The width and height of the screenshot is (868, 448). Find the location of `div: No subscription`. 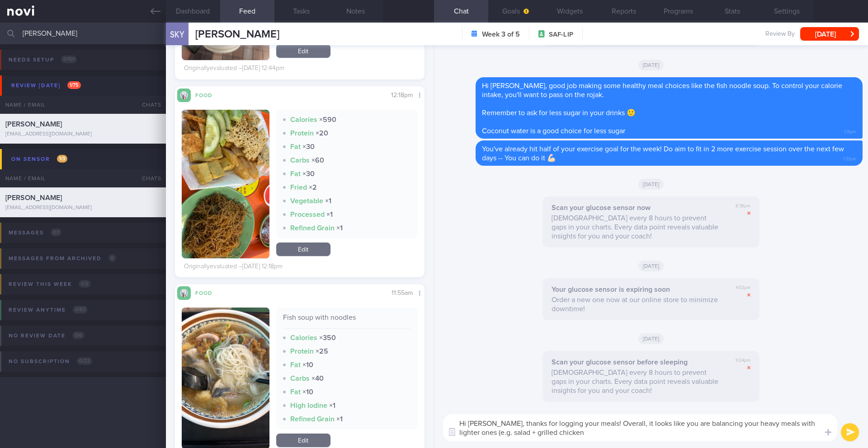

div: No subscription is located at coordinates (50, 361).